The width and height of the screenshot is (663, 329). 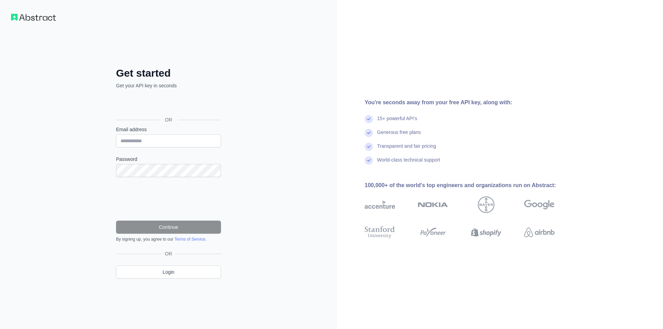 I want to click on img: payoneer, so click(x=433, y=232).